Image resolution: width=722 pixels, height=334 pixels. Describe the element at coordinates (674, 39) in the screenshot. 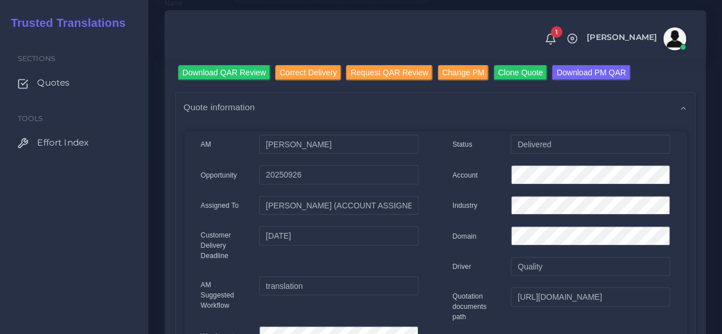

I see `img: avatar` at that location.